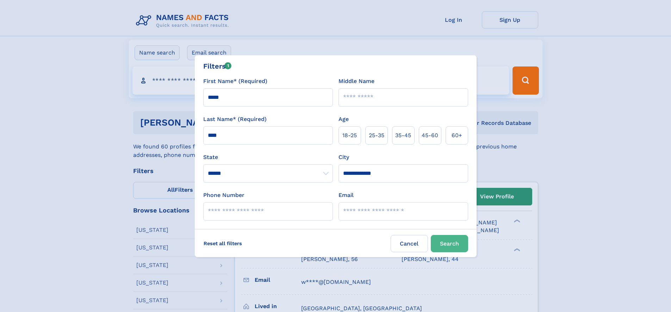 Image resolution: width=671 pixels, height=312 pixels. What do you see at coordinates (346, 195) in the screenshot?
I see `label: Email` at bounding box center [346, 195].